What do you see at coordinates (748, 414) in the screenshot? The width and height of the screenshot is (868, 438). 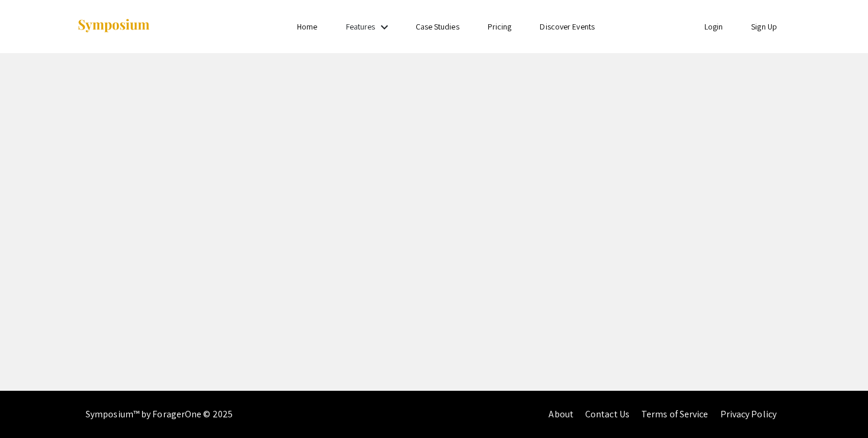 I see `a: Privacy Policy` at bounding box center [748, 414].